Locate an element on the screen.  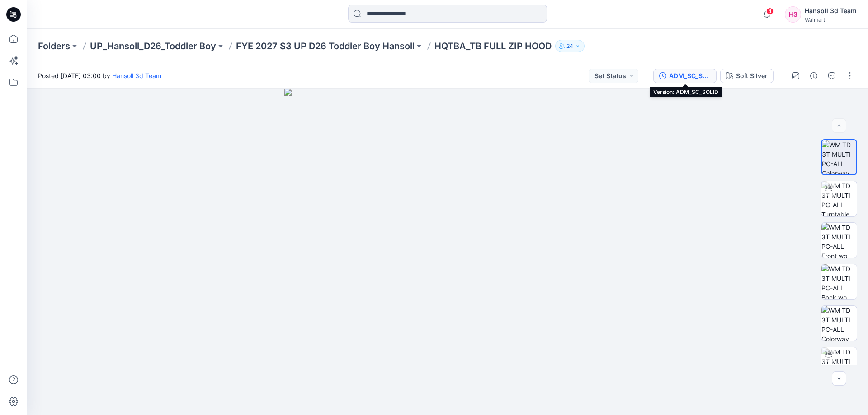
button: 24 is located at coordinates (570, 46).